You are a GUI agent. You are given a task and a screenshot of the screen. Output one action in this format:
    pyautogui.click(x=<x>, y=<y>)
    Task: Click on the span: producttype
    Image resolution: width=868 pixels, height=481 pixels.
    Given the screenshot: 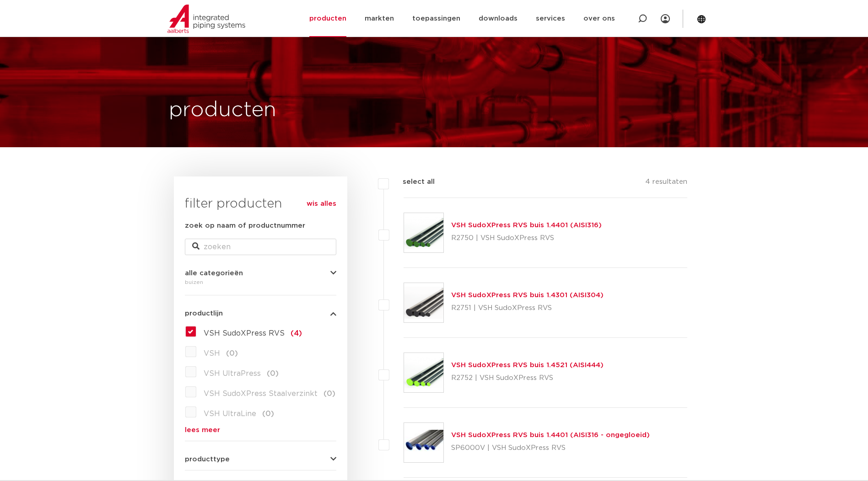 What is the action you would take?
    pyautogui.click(x=207, y=459)
    